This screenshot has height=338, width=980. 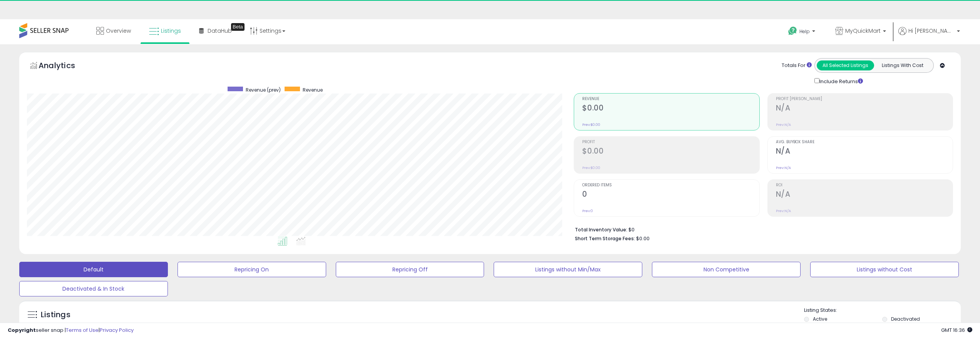 I want to click on span: Profit, so click(x=671, y=142).